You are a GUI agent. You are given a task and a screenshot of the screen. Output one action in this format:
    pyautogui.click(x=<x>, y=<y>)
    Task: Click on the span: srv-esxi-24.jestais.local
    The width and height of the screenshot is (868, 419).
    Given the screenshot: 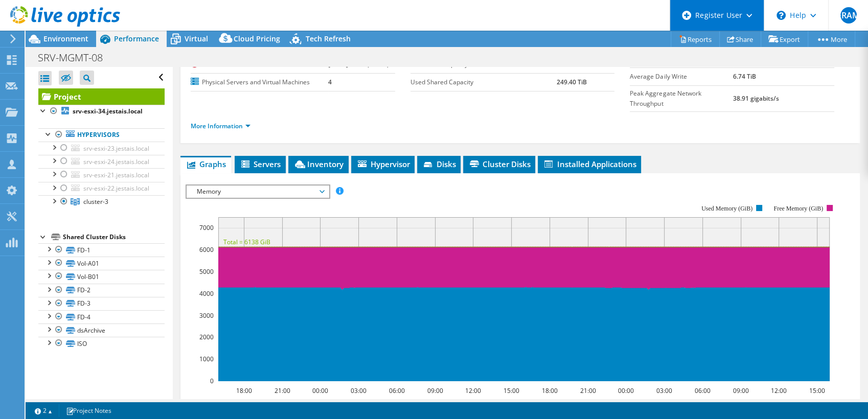 What is the action you would take?
    pyautogui.click(x=116, y=162)
    